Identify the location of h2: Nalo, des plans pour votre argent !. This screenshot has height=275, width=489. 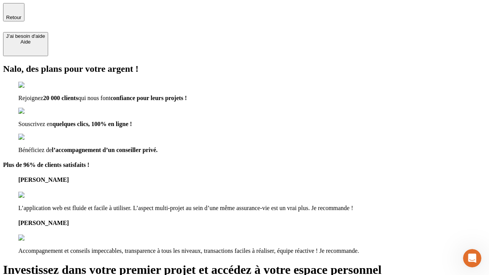
(244, 69).